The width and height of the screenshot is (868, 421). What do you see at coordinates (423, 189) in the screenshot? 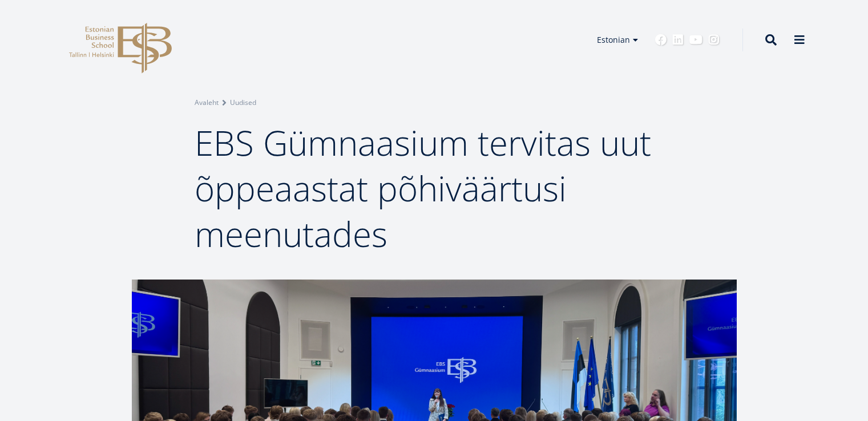
I see `span: EBS Gümnaasium tervitas uut õppeaastat põhiväärtusi meenutades` at bounding box center [423, 189].